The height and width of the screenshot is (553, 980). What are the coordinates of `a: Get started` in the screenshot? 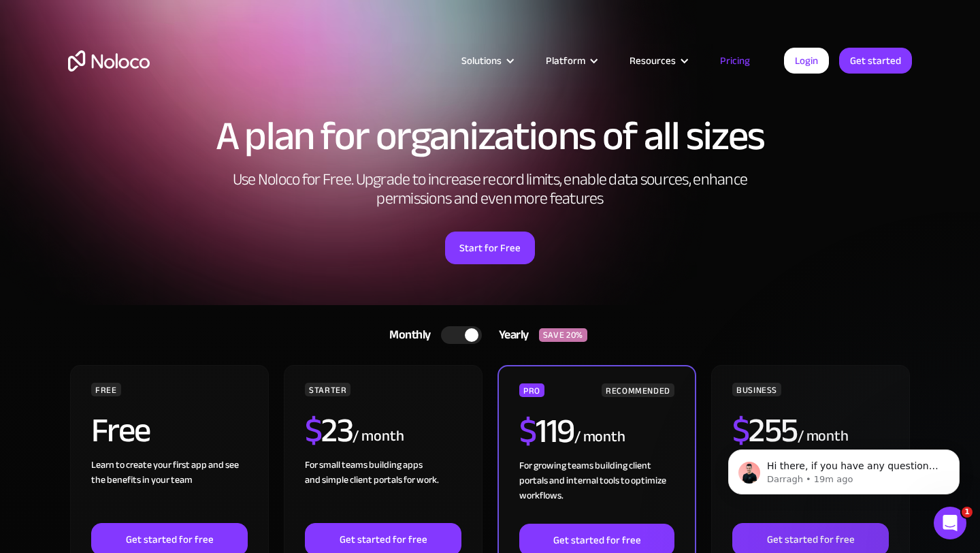 It's located at (876, 61).